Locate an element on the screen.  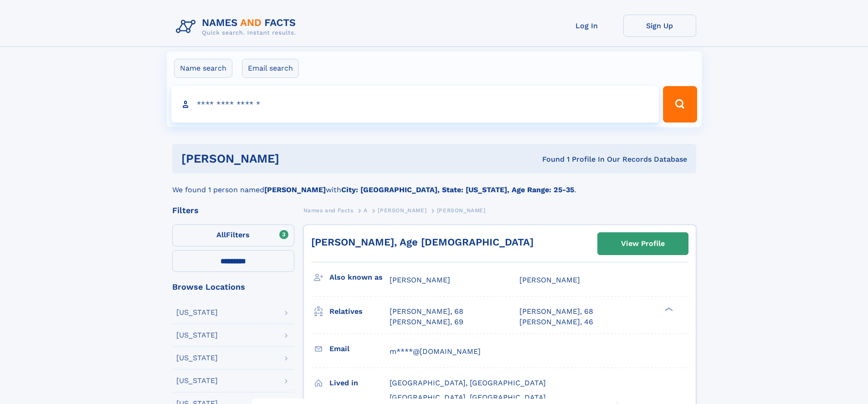
div: View Profile is located at coordinates (643, 244).